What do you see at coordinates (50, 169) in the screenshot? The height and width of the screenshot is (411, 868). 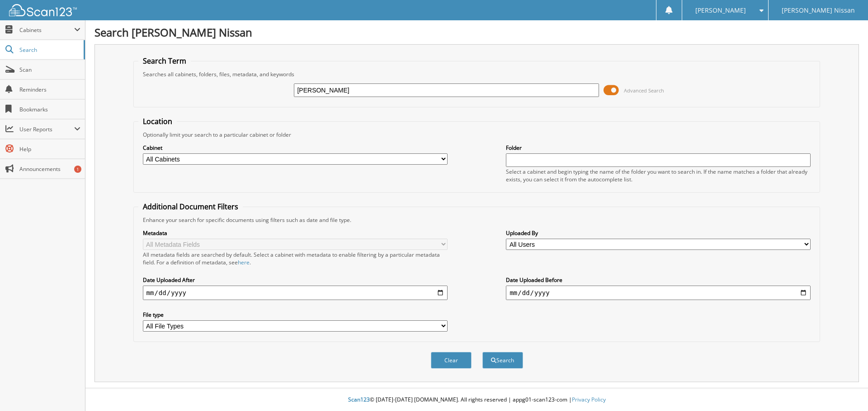 I see `span: Announcements` at bounding box center [50, 169].